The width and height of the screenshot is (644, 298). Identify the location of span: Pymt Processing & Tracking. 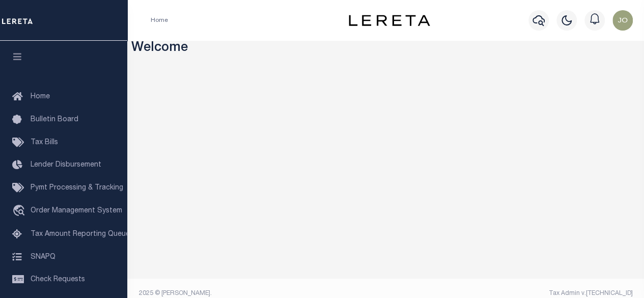
(77, 188).